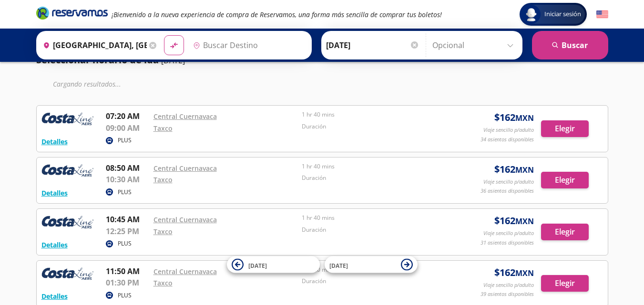 The image size is (644, 305). I want to click on button: Buscar, so click(570, 45).